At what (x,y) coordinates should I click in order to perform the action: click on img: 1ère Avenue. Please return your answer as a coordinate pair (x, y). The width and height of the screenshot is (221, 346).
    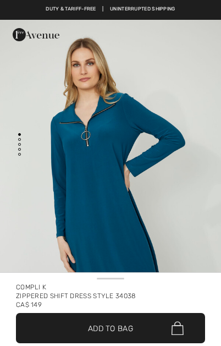
    Looking at the image, I should click on (36, 35).